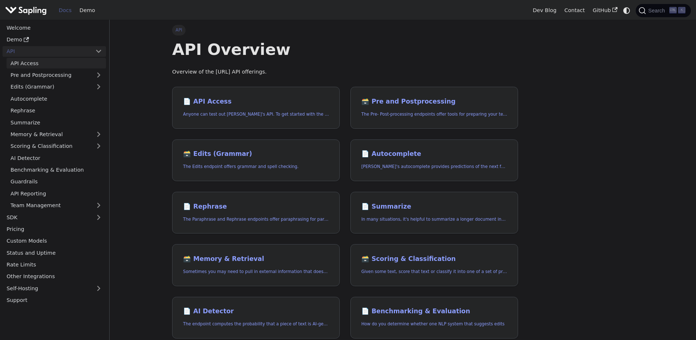 The width and height of the screenshot is (696, 340). Describe the element at coordinates (256, 206) in the screenshot. I see `h2: Rephrase` at that location.